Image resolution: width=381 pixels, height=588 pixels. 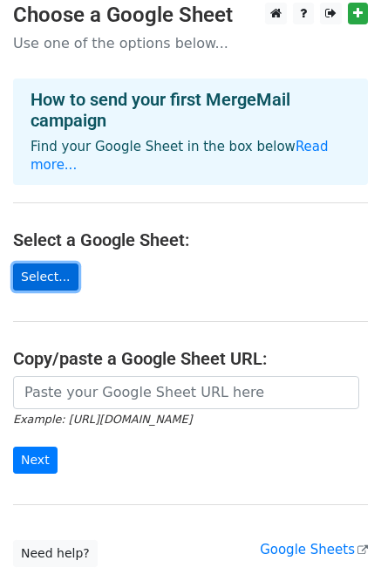 I want to click on p: Use one of the options below..., so click(x=190, y=43).